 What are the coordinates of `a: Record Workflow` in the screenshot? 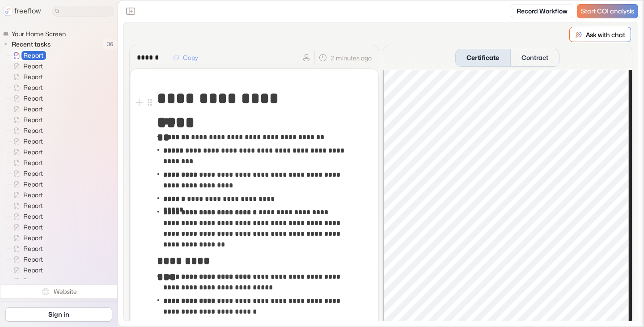 It's located at (542, 11).